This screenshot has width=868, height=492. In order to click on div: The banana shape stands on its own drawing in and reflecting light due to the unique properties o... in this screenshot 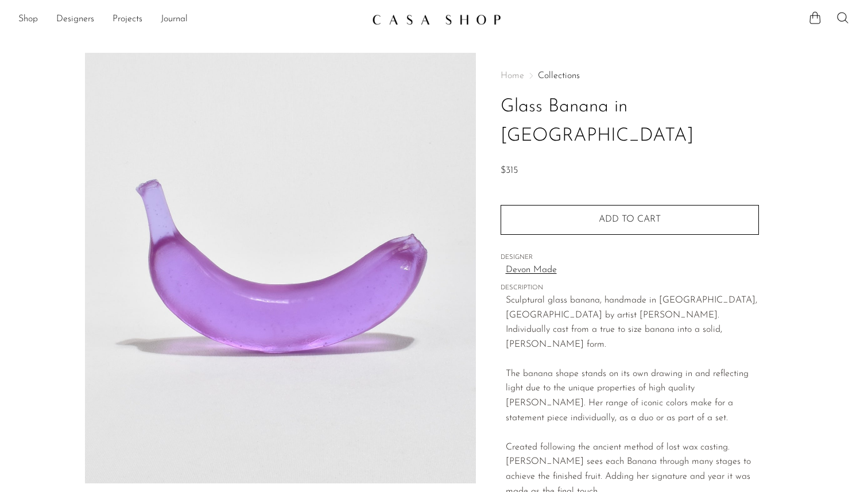, I will do `click(632, 396)`.